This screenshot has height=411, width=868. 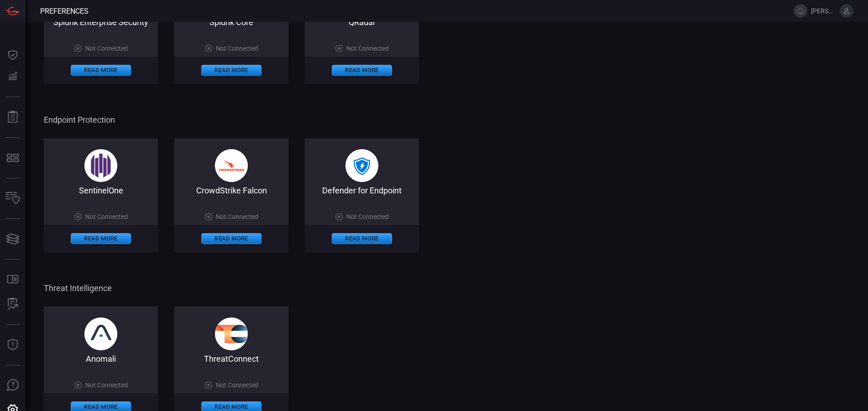 I want to click on img: microsoft_defender-D-kA0Dc-.png, so click(x=362, y=166).